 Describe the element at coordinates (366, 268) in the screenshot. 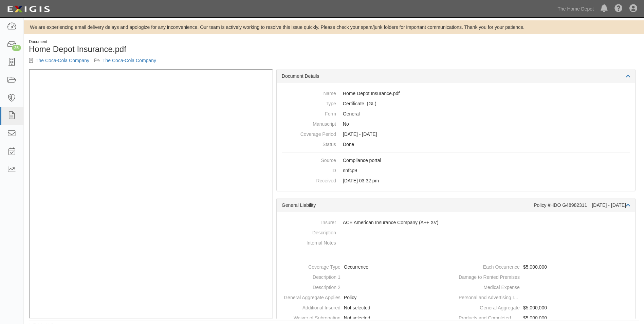

I see `dd: Occurrence` at that location.